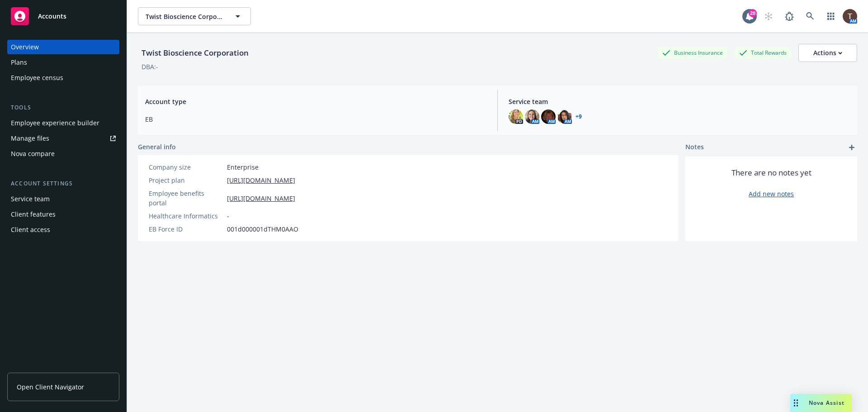 The width and height of the screenshot is (868, 412). What do you see at coordinates (194, 16) in the screenshot?
I see `button: Twist Bioscience Corporation` at bounding box center [194, 16].